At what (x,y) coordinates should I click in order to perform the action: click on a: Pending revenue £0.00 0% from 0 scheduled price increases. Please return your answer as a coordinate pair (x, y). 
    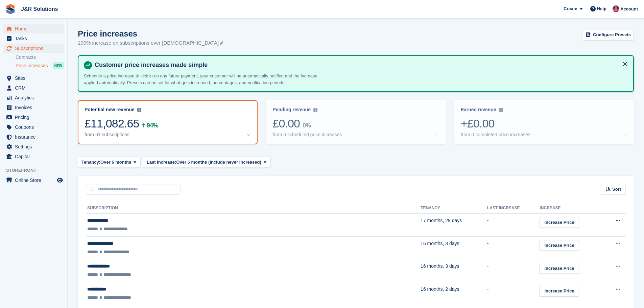
    Looking at the image, I should click on (356, 122).